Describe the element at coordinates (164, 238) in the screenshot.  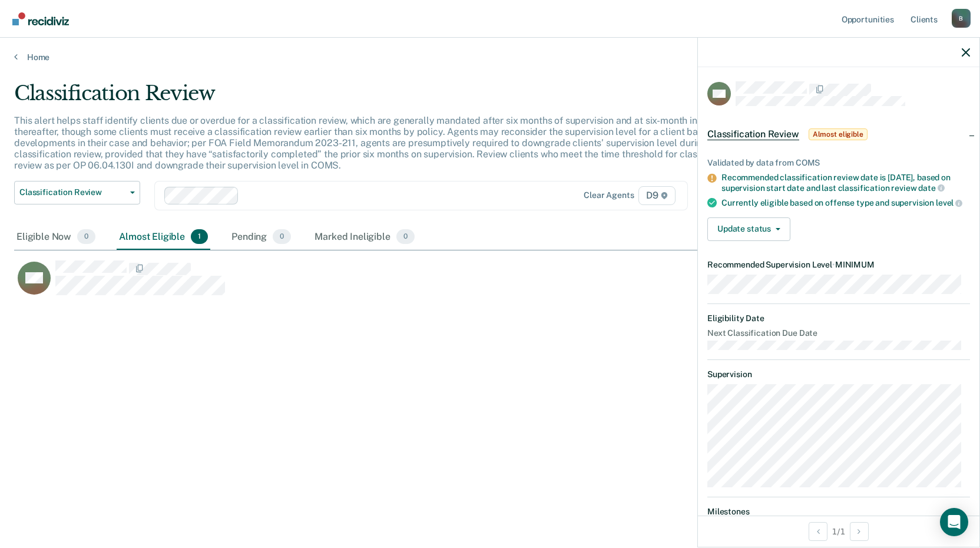
I see `div: Almost Eligible` at that location.